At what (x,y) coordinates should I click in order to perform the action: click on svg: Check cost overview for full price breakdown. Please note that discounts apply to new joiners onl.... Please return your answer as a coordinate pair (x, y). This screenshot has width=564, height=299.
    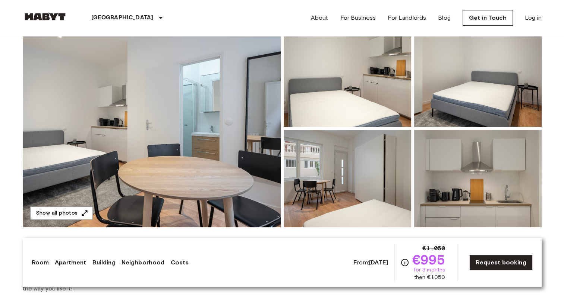
    Looking at the image, I should click on (404, 263).